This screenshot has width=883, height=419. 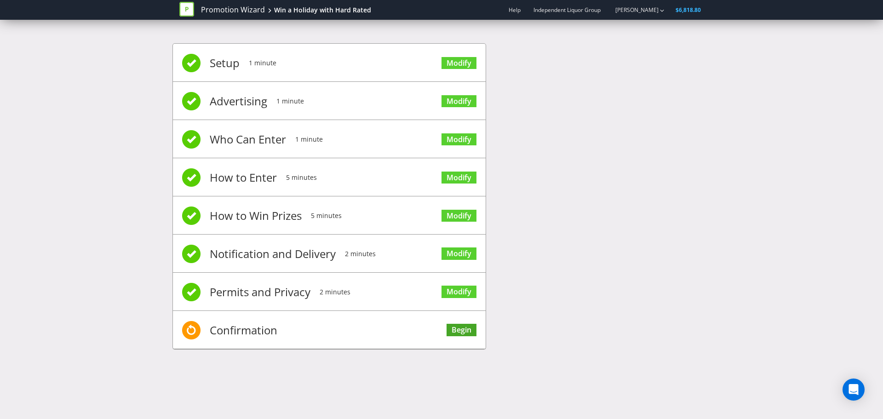 I want to click on div: Open Intercom Messenger, so click(x=854, y=390).